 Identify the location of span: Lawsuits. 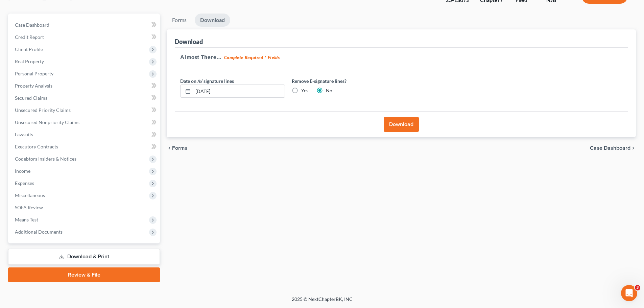
(24, 134).